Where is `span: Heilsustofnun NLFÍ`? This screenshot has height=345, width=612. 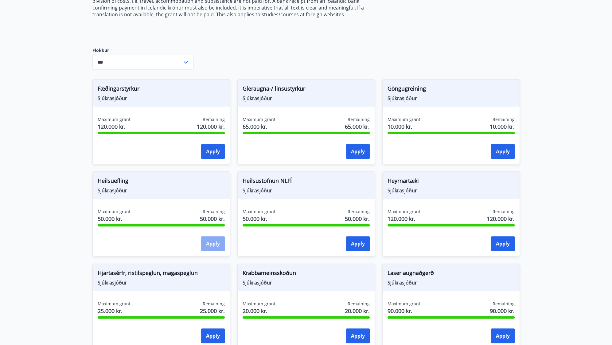 span: Heilsustofnun NLFÍ is located at coordinates (306, 182).